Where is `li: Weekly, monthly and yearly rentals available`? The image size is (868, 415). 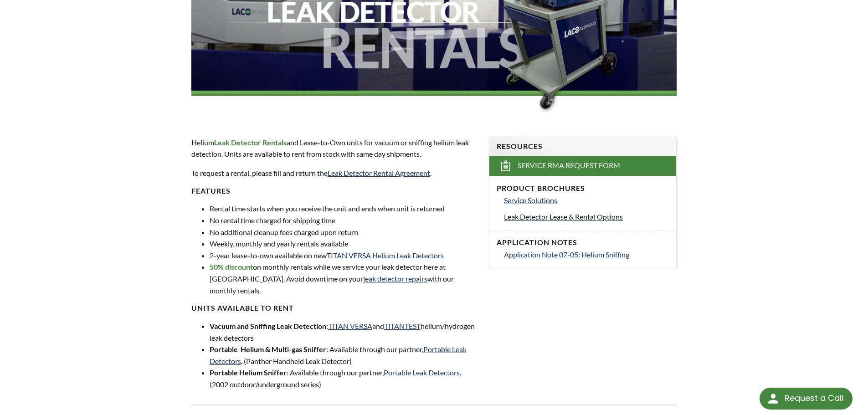
li: Weekly, monthly and yearly rentals available is located at coordinates (344, 244).